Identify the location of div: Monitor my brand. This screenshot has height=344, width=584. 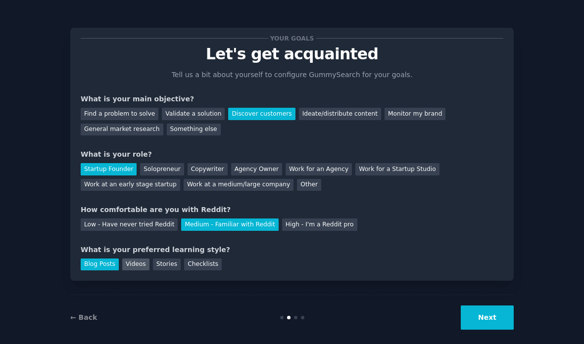
(415, 114).